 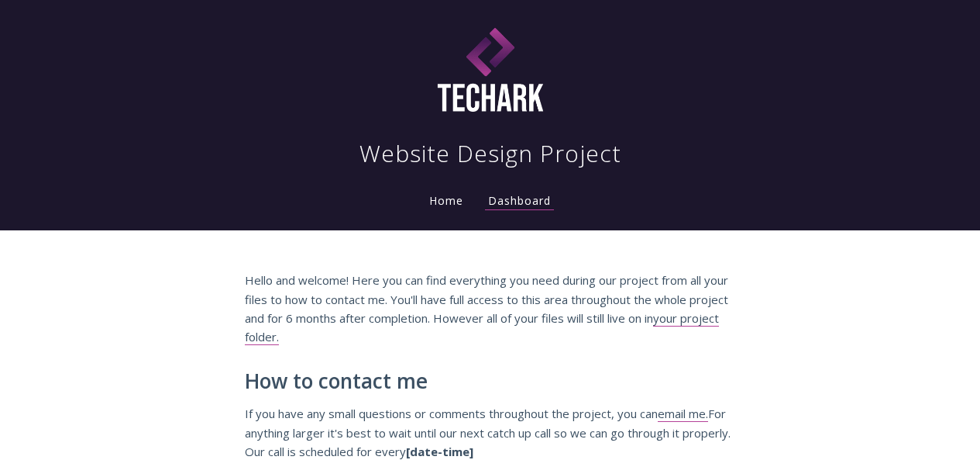 What do you see at coordinates (490, 154) in the screenshot?
I see `h1: Website Design Project` at bounding box center [490, 154].